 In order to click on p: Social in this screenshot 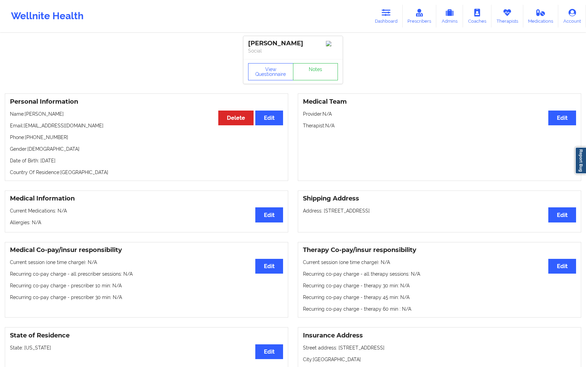, I will do `click(293, 51)`.